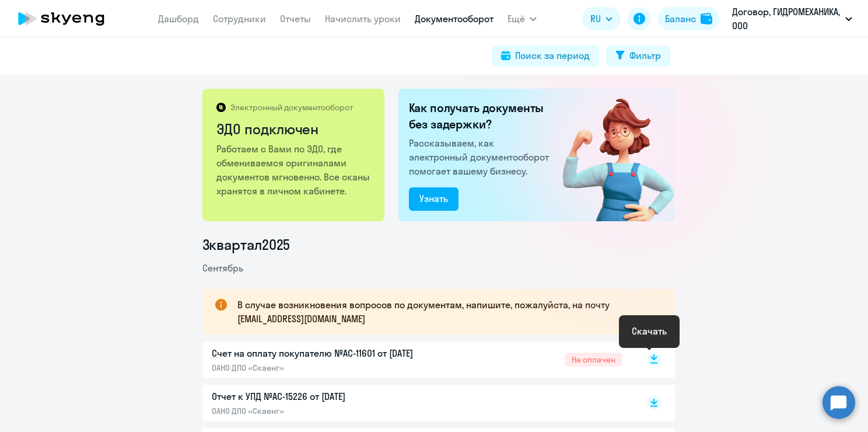 The height and width of the screenshot is (432, 868). Describe the element at coordinates (707, 19) in the screenshot. I see `img: balance` at that location.